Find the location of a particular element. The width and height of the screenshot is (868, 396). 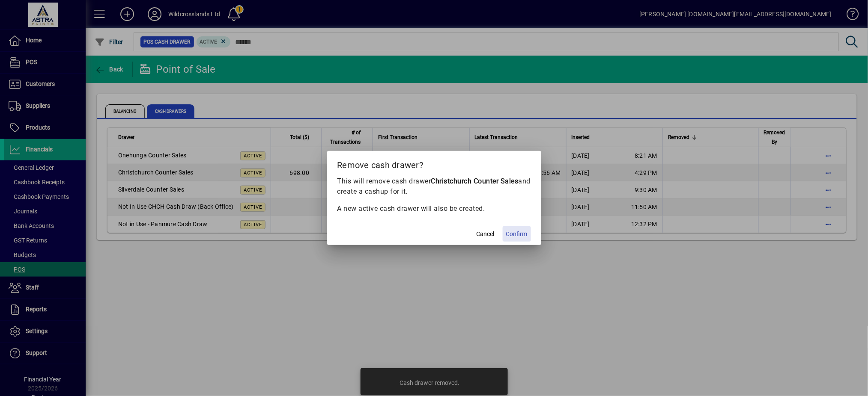

span: Confirm is located at coordinates (517, 234).